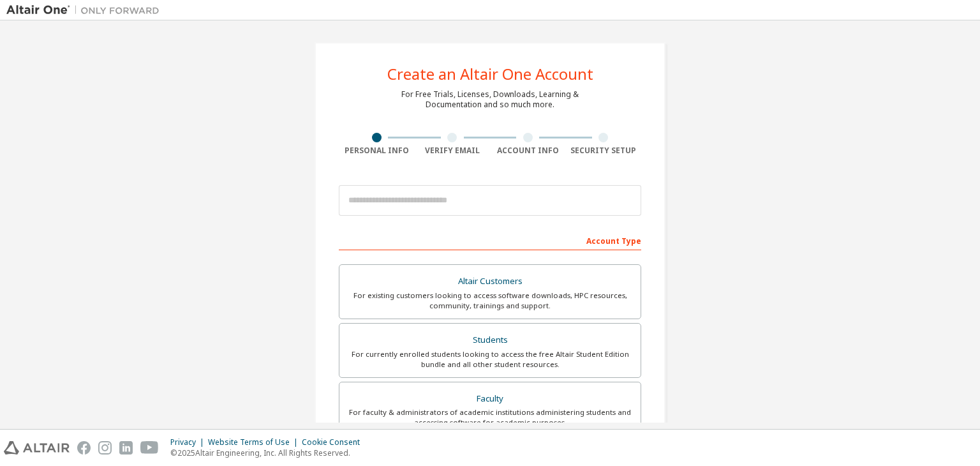 The width and height of the screenshot is (980, 466). Describe the element at coordinates (83, 448) in the screenshot. I see `img: facebook.svg` at that location.